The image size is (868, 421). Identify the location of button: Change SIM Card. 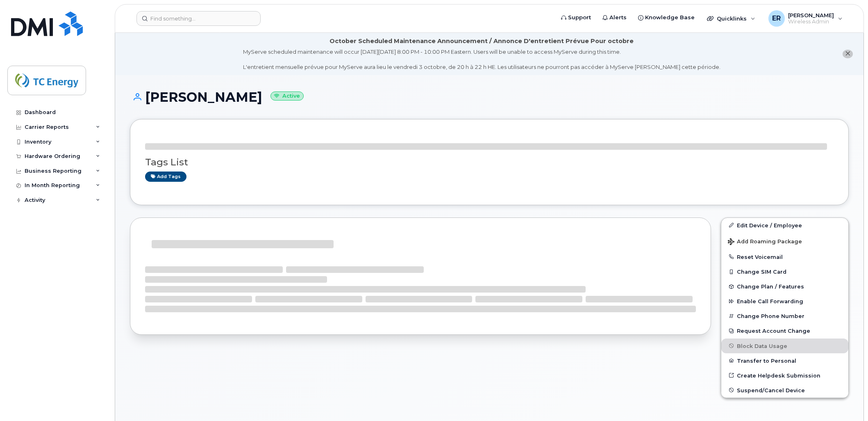
(785, 271).